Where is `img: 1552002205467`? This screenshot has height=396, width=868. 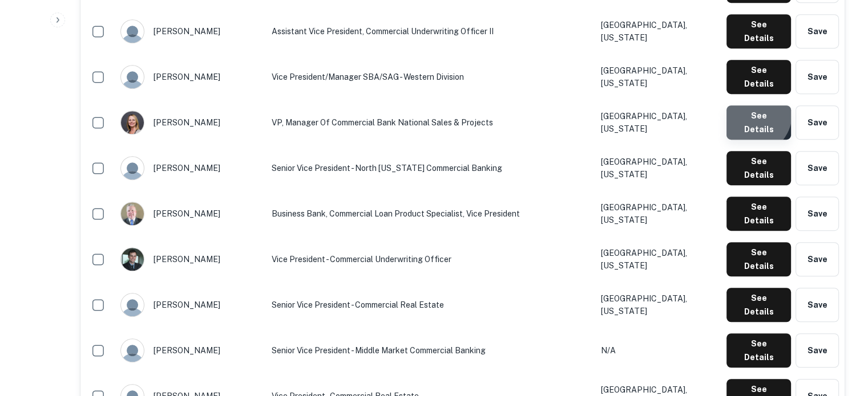 img: 1552002205467 is located at coordinates (132, 123).